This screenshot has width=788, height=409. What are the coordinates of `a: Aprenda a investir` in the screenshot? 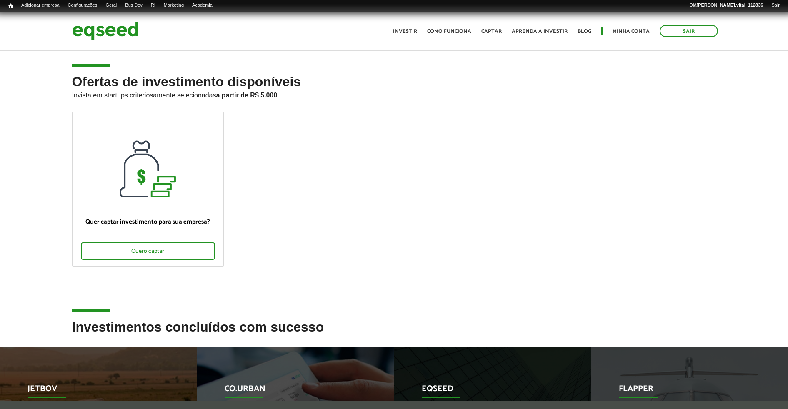 It's located at (540, 31).